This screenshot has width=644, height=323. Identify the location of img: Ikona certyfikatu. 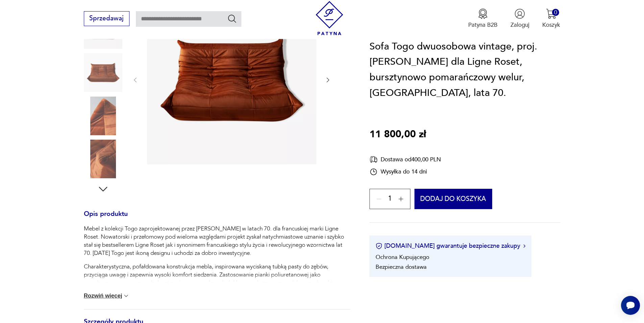
(379, 246).